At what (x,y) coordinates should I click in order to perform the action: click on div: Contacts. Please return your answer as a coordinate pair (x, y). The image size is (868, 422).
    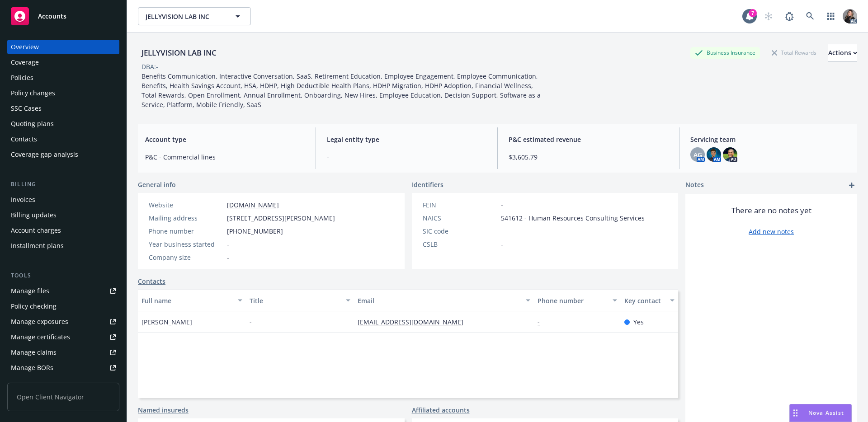
    Looking at the image, I should click on (24, 139).